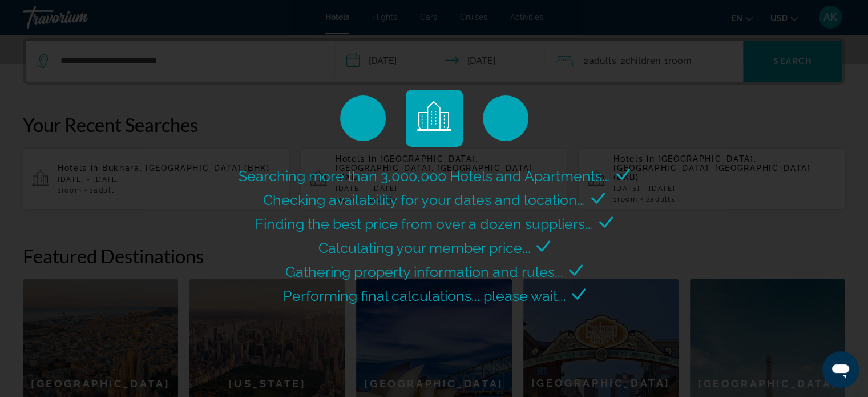 The width and height of the screenshot is (868, 397). What do you see at coordinates (425, 296) in the screenshot?
I see `span: Performing final calculations... please wait...` at bounding box center [425, 296].